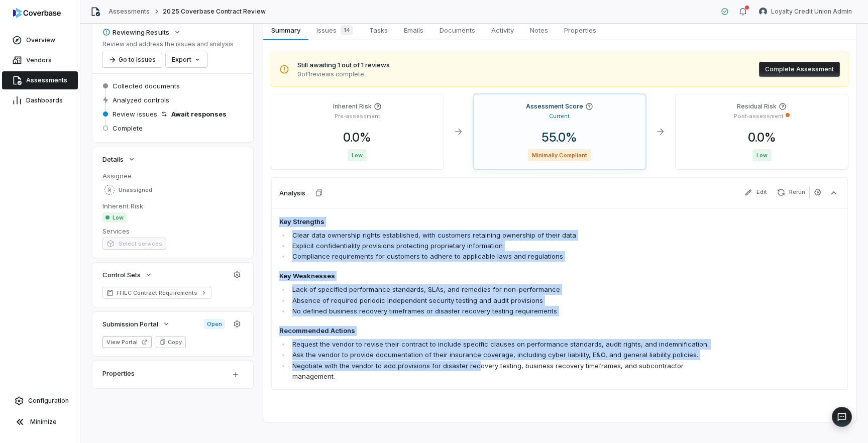 The width and height of the screenshot is (868, 443). I want to click on span: Documents, so click(457, 30).